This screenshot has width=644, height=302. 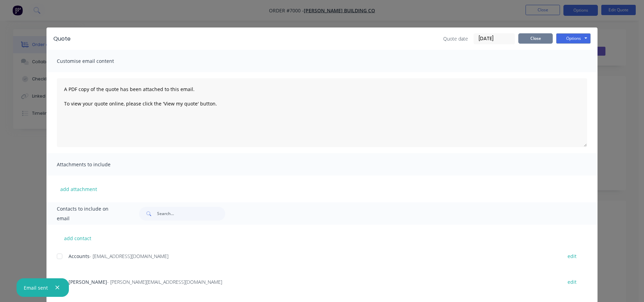 I want to click on button: Options, so click(x=573, y=39).